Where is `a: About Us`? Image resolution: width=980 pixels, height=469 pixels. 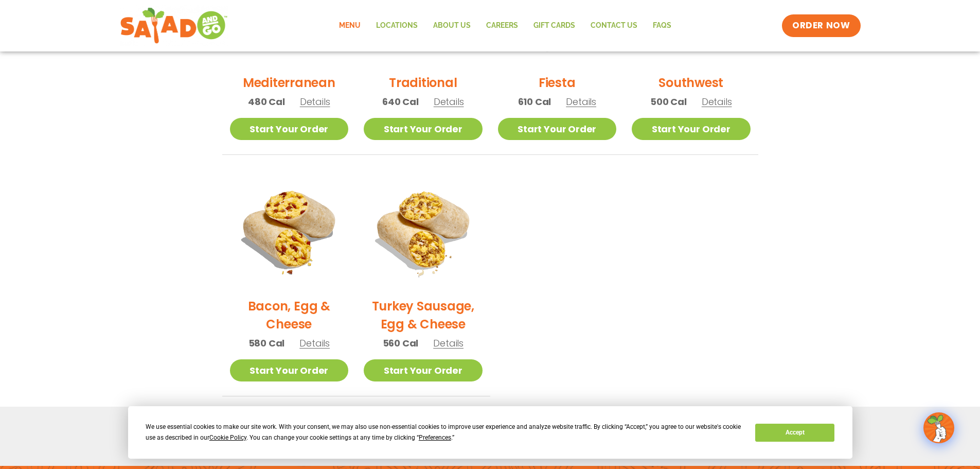 a: About Us is located at coordinates (451, 25).